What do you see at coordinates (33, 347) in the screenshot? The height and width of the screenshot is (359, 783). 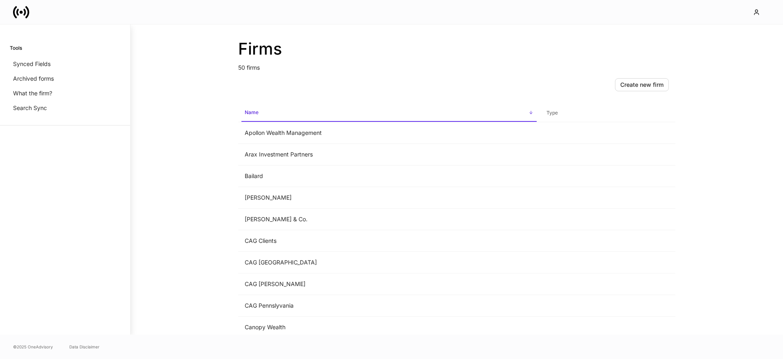 I see `span: © 2025 OneAdvisory` at bounding box center [33, 347].